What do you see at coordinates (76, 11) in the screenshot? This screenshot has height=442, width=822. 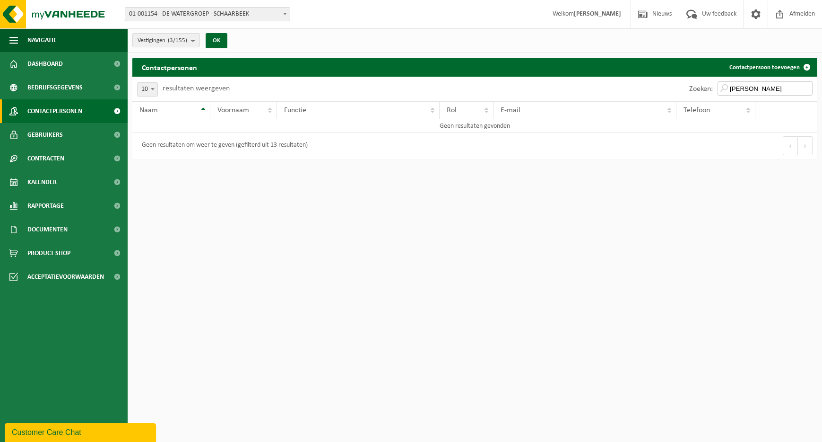 I see `div: Customer Care Chat` at bounding box center [76, 11].